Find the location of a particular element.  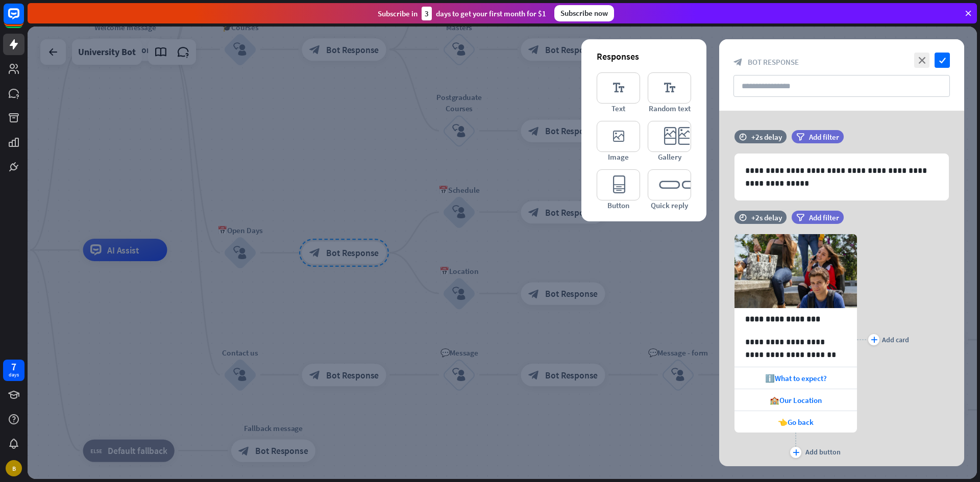

div: days is located at coordinates (14, 375).